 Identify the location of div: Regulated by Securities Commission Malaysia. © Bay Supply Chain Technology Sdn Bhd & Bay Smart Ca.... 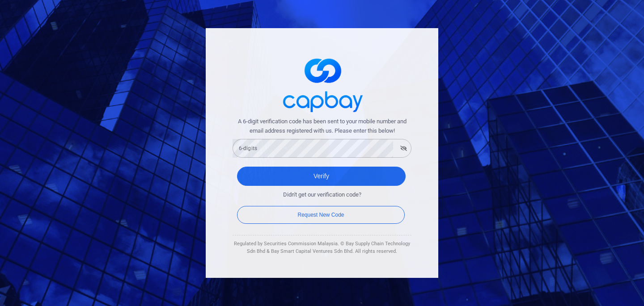
(322, 248).